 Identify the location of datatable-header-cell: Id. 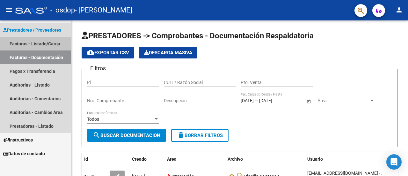
(94, 159).